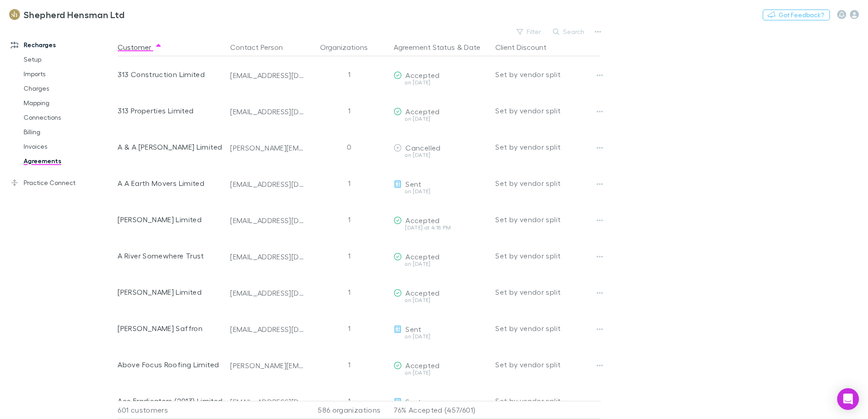  What do you see at coordinates (349, 410) in the screenshot?
I see `div: 586 organizations` at bounding box center [349, 410].